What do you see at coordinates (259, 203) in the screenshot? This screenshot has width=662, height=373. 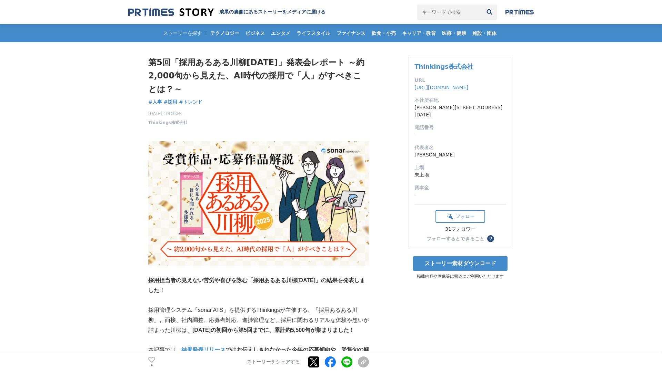 I see `img: thumbnail_61bb5e20-815b-11f0-8cc4-db4d99a26478.png` at bounding box center [259, 203].